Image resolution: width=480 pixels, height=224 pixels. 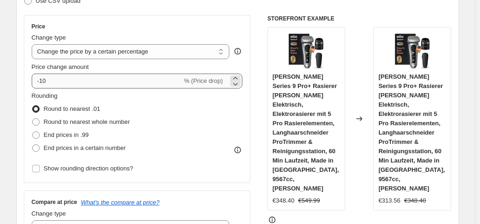 What do you see at coordinates (283, 201) in the screenshot?
I see `div: €348.40` at bounding box center [283, 201].